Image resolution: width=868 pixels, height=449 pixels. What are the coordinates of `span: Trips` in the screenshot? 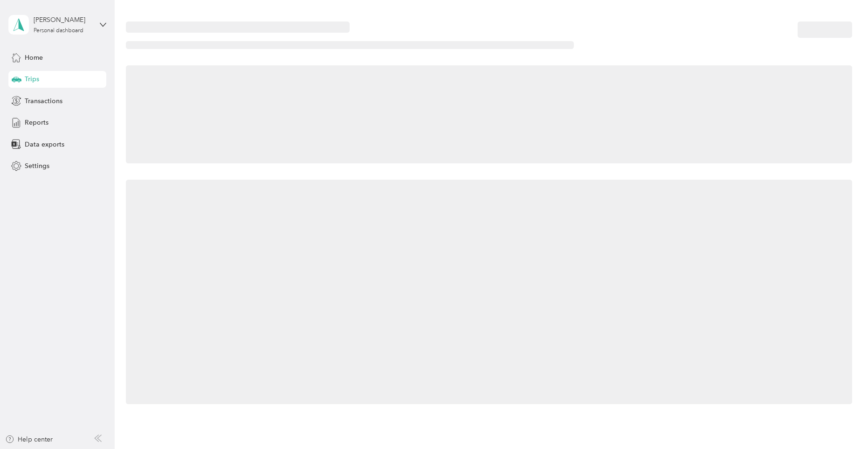 It's located at (32, 79).